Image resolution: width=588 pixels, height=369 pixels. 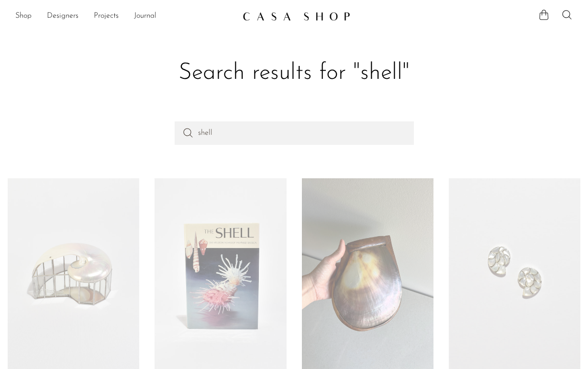 What do you see at coordinates (62, 17) in the screenshot?
I see `a: Designers` at bounding box center [62, 17].